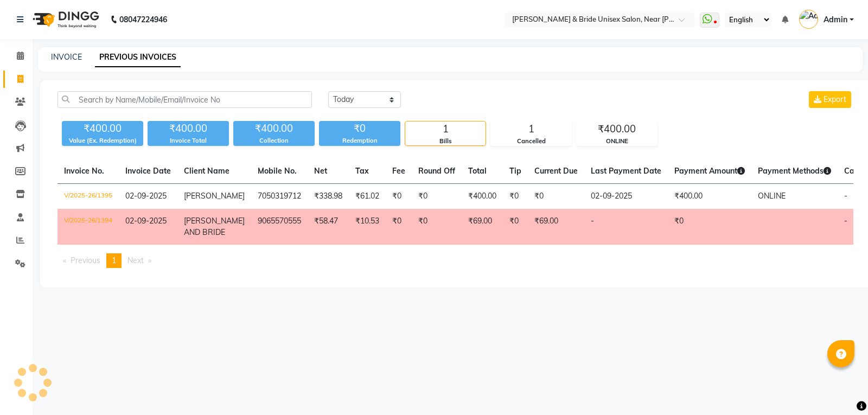  What do you see at coordinates (835, 20) in the screenshot?
I see `span: Admin` at bounding box center [835, 20].